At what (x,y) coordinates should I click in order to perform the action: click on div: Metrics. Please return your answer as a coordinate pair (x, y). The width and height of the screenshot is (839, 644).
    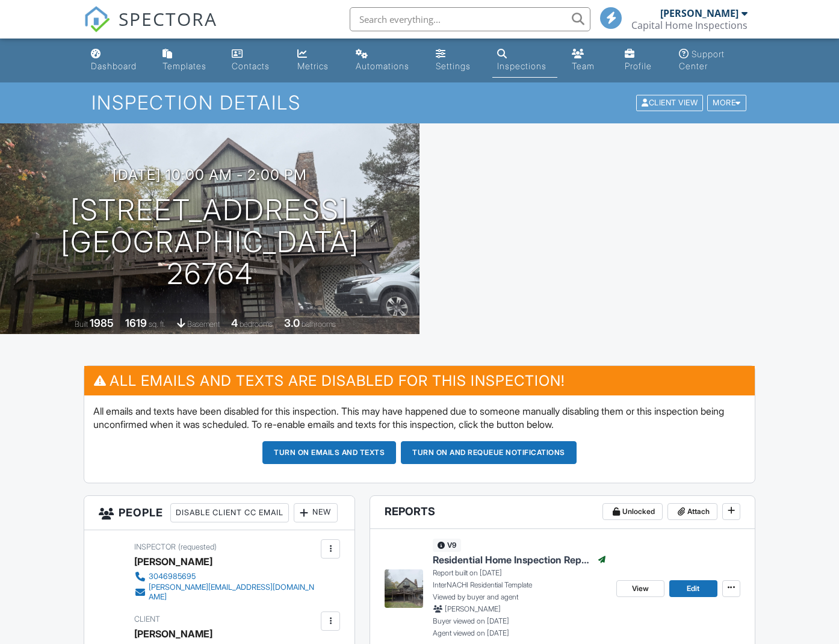
    Looking at the image, I should click on (313, 66).